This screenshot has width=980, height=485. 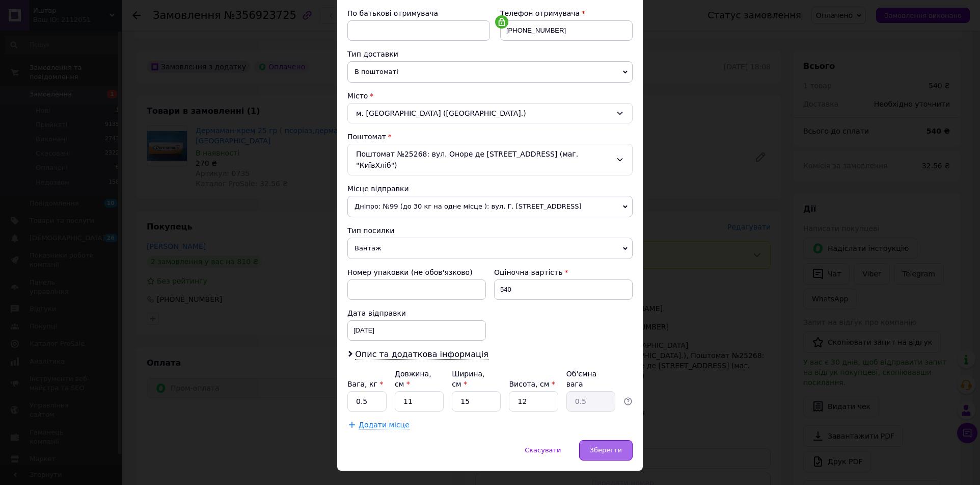 What do you see at coordinates (417, 313) in the screenshot?
I see `div: Дата відправки` at bounding box center [417, 313].